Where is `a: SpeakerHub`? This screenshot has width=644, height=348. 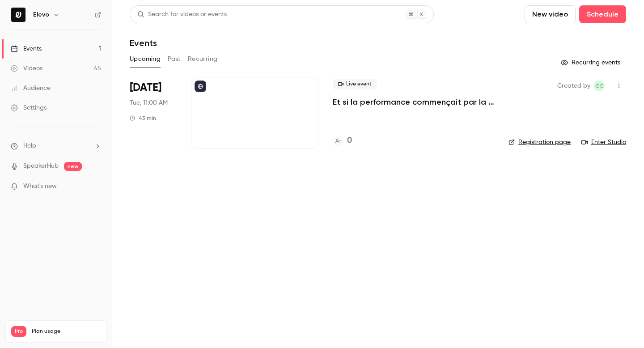
a: SpeakerHub is located at coordinates (40, 166).